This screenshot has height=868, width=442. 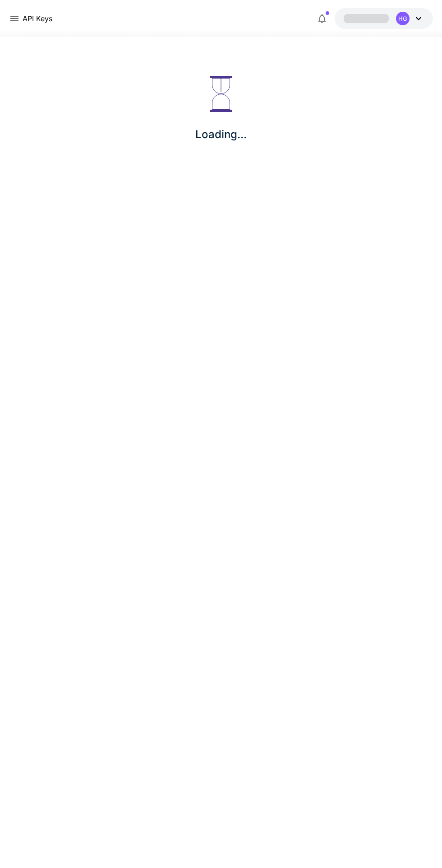 I want to click on p: Loading..., so click(x=221, y=135).